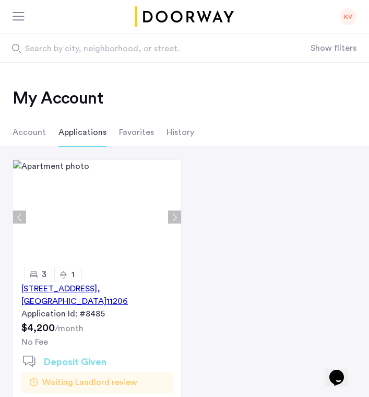  What do you see at coordinates (185, 17) in the screenshot?
I see `a: Cazamio logo` at bounding box center [185, 17].